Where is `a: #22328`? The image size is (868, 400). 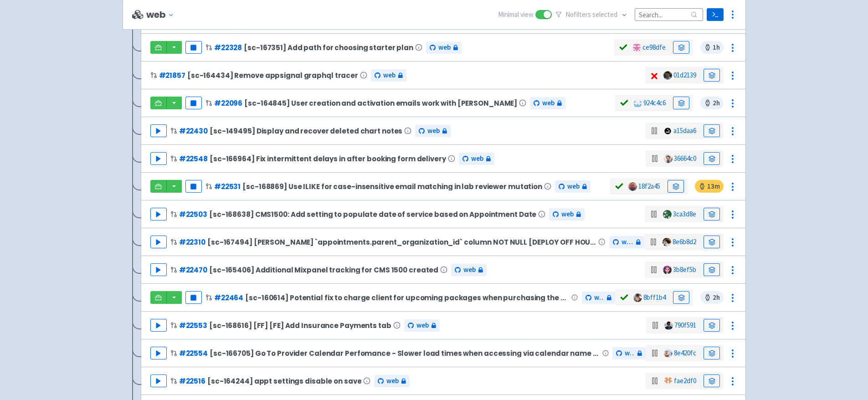
a: #22328 is located at coordinates (228, 47).